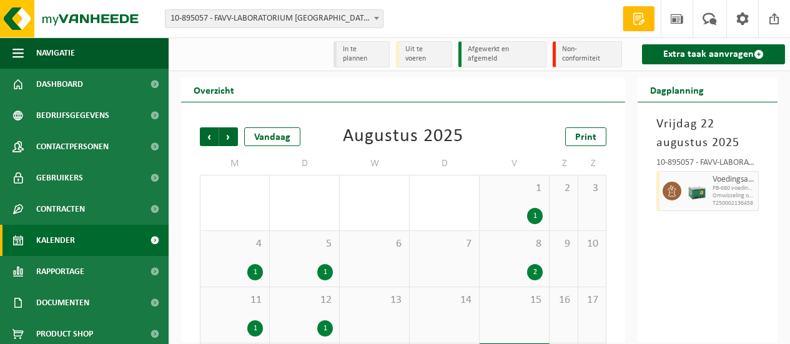  What do you see at coordinates (235, 164) in the screenshot?
I see `td: M` at bounding box center [235, 164].